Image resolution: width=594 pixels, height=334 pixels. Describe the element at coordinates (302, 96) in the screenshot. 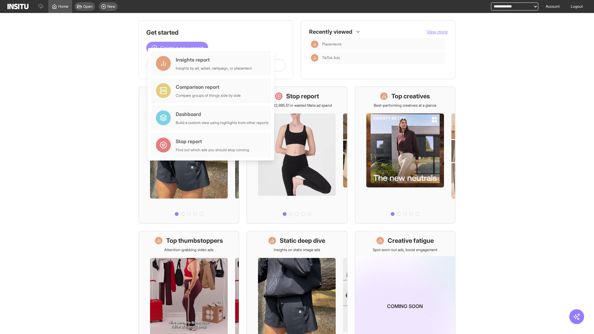

I see `h1: Stop report` at that location.